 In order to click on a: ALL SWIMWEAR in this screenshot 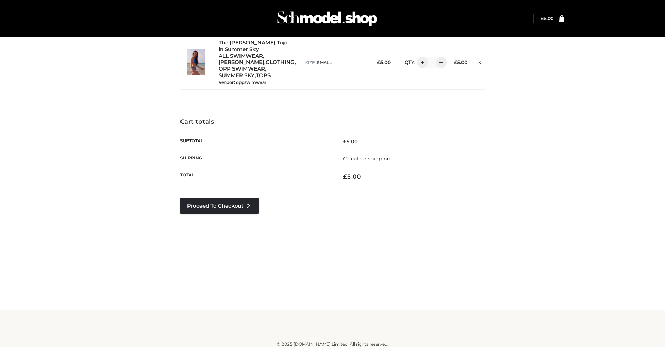, I will do `click(241, 56)`.